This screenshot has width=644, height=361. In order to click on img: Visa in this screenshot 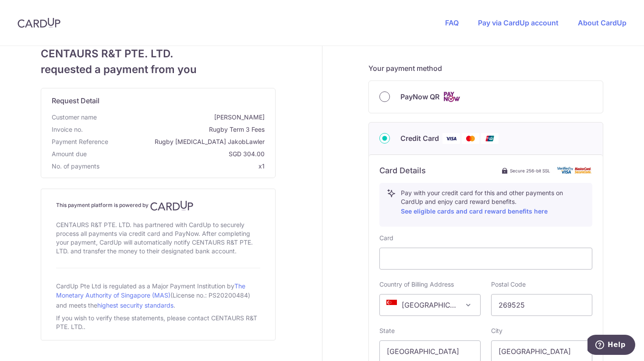, I will do `click(451, 138)`.